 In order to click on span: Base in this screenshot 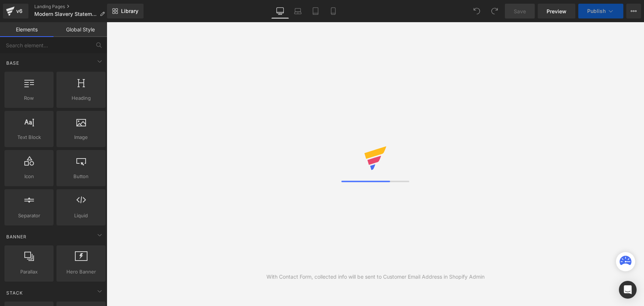, I will do `click(12, 63)`.